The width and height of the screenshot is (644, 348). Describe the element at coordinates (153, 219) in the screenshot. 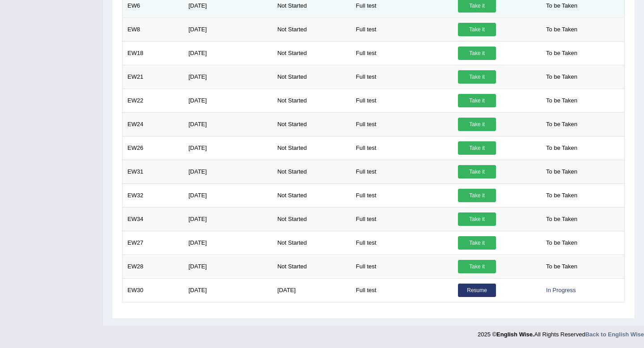

I see `td: EW34` at that location.